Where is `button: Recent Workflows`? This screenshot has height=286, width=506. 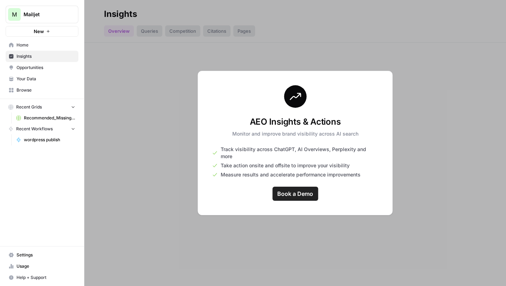 button: Recent Workflows is located at coordinates (42, 129).